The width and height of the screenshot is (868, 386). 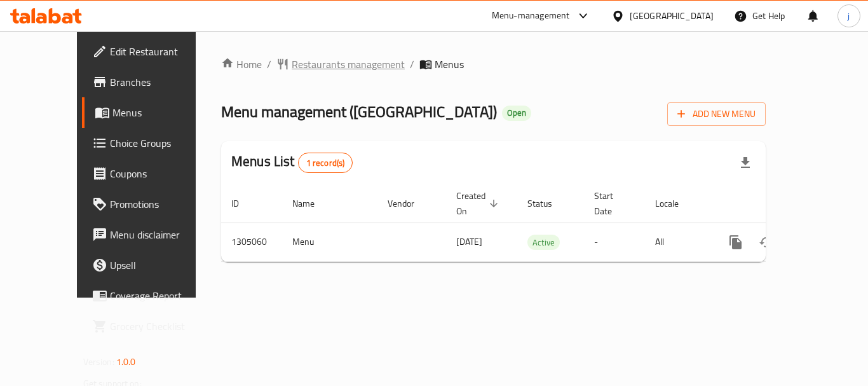 I want to click on span: Start Date, so click(x=613, y=203).